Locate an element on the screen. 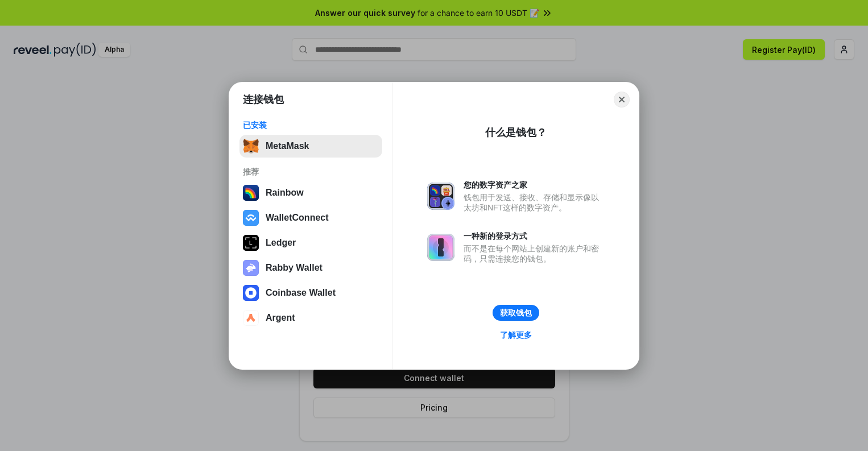  button: Coinbase Wallet is located at coordinates (310, 293).